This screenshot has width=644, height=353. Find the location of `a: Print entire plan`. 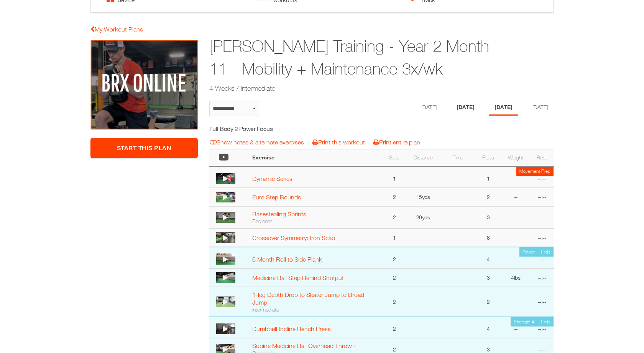

a: Print entire plan is located at coordinates (397, 142).